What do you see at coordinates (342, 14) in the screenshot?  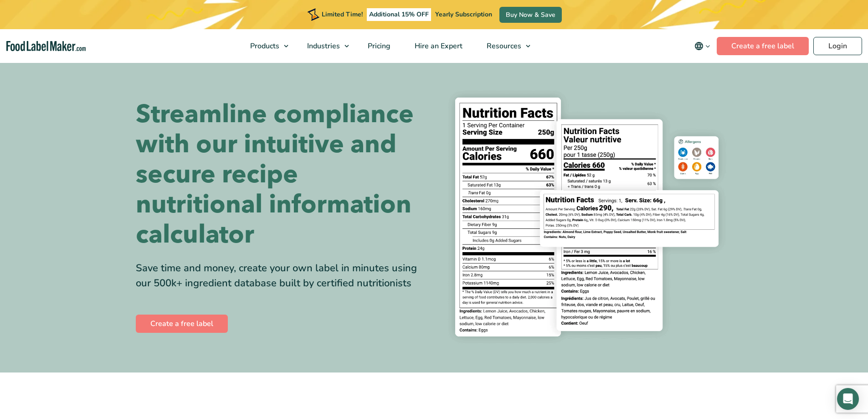 I see `span: Limited Time!` at bounding box center [342, 14].